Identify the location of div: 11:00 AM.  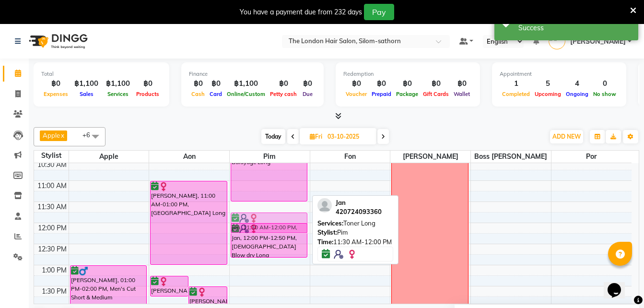
(52, 185).